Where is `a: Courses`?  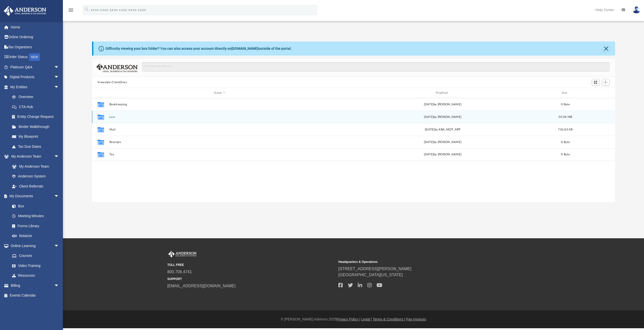 a: Courses is located at coordinates (36, 256).